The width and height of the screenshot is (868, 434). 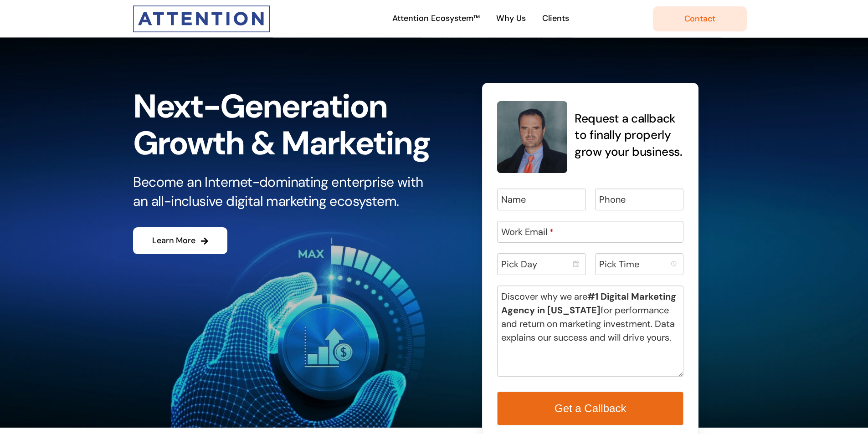 What do you see at coordinates (590, 408) in the screenshot?
I see `span: Get a Callback` at bounding box center [590, 408].